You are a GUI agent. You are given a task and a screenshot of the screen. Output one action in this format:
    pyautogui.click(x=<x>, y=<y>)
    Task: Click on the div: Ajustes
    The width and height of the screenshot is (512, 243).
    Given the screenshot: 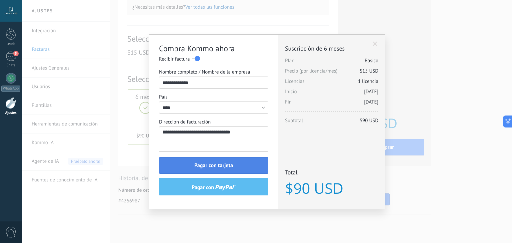 What is the action you would take?
    pyautogui.click(x=11, y=113)
    